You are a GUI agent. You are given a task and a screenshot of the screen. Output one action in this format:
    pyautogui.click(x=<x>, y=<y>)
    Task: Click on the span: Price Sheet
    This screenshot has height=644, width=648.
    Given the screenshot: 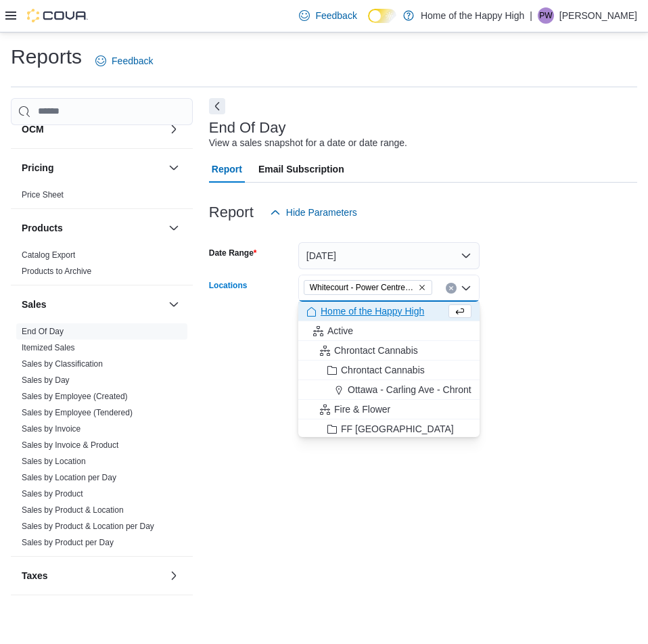 What is the action you would take?
    pyautogui.click(x=43, y=195)
    